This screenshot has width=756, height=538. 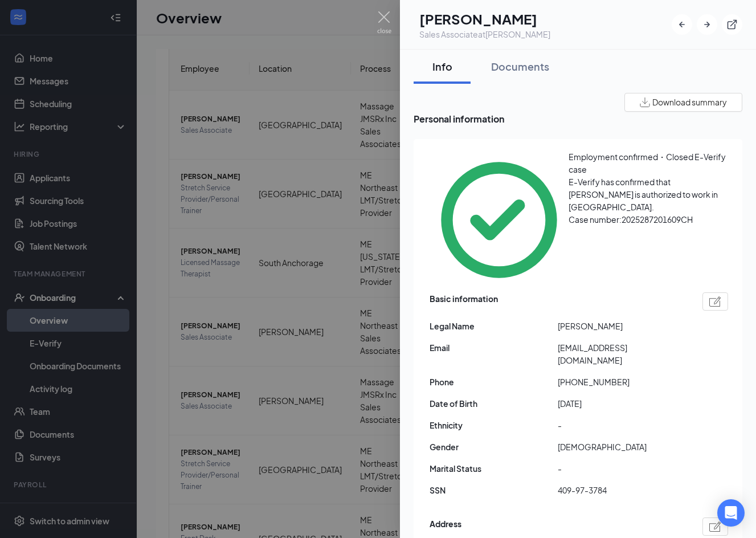 I want to click on div: Documents, so click(x=520, y=66).